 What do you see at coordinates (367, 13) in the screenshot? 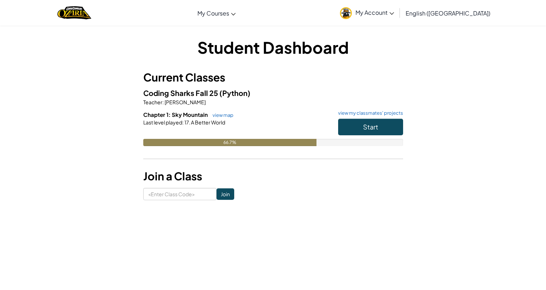
I see `a: My Account` at bounding box center [367, 13].